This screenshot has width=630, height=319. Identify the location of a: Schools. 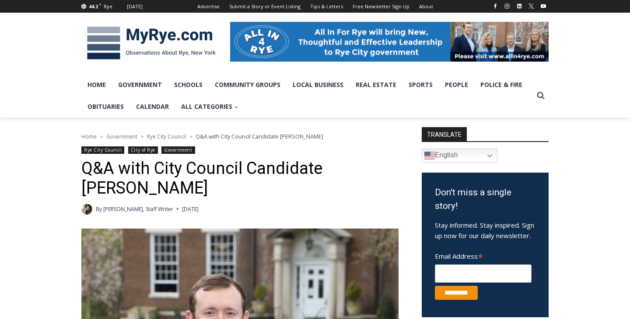
(188, 85).